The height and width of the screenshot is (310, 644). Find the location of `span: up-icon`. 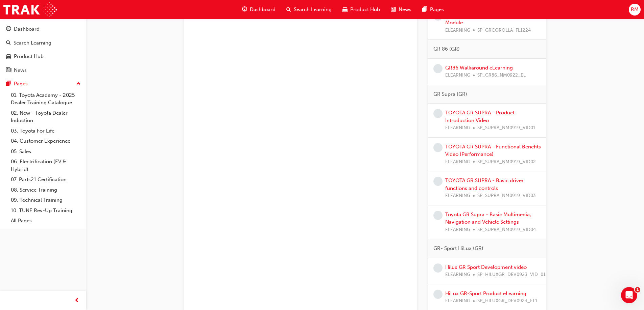

span: up-icon is located at coordinates (78, 84).